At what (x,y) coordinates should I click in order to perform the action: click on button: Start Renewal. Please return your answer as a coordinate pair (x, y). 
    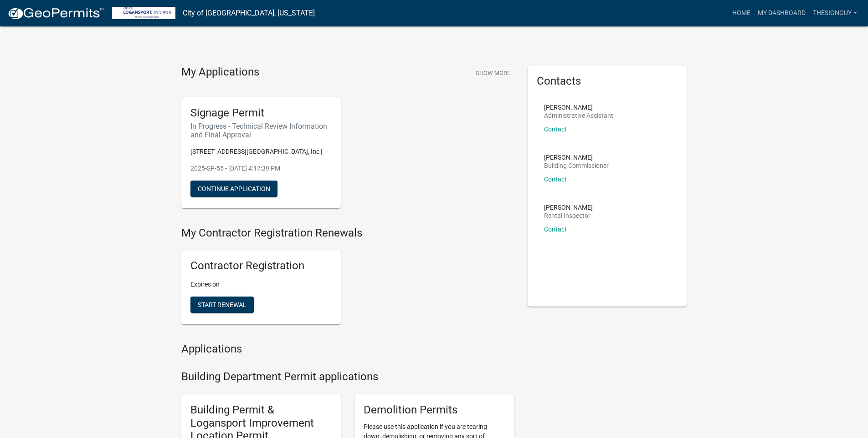
    Looking at the image, I should click on (222, 305).